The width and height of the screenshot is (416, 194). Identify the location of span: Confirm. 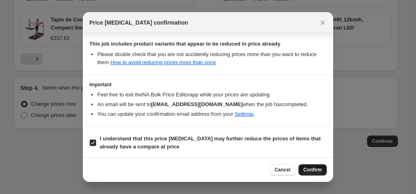
(312, 170).